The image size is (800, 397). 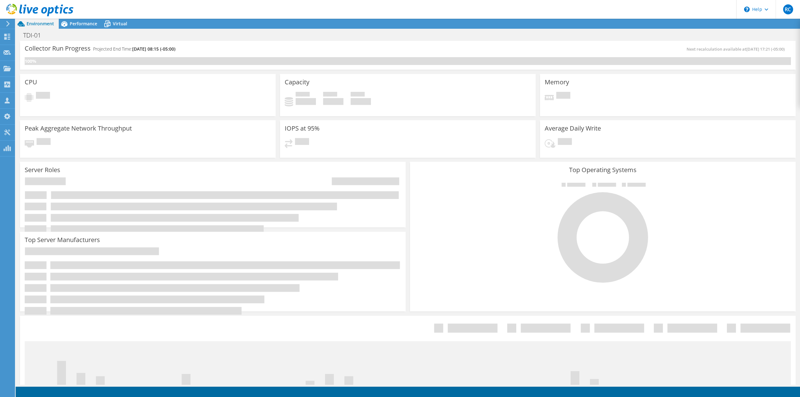 I want to click on h3: Memory, so click(x=557, y=82).